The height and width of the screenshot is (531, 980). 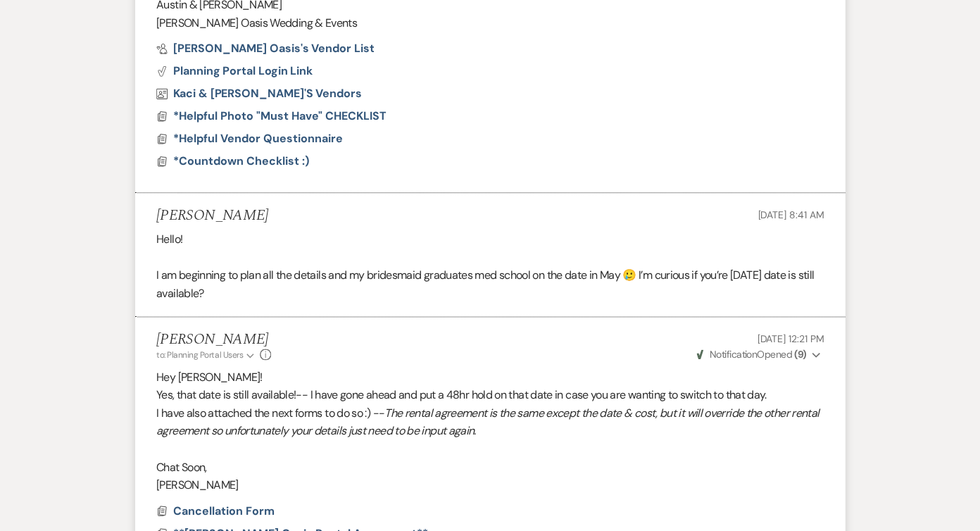 What do you see at coordinates (199, 355) in the screenshot?
I see `span: to: Planning Portal Users` at bounding box center [199, 355].